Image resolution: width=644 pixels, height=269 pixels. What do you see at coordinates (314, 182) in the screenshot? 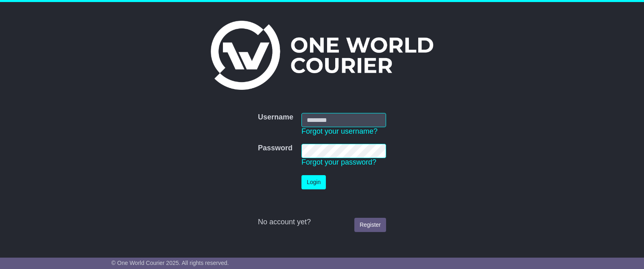
I see `button: Login` at bounding box center [314, 182].